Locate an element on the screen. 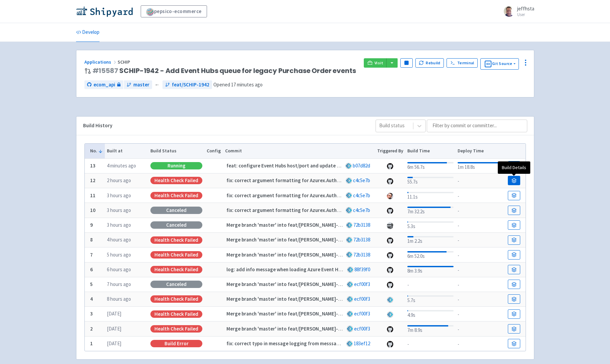 This screenshot has height=364, width=610. button: Pause is located at coordinates (406, 63).